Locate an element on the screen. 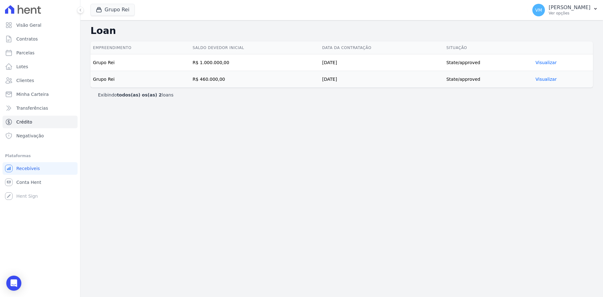  span: Clientes is located at coordinates (25, 80).